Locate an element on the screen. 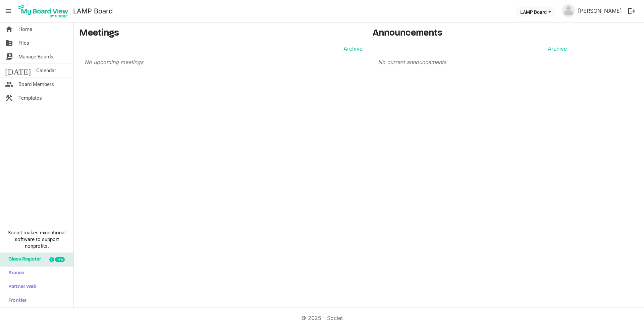 The width and height of the screenshot is (644, 328). button: logout is located at coordinates (632, 11).